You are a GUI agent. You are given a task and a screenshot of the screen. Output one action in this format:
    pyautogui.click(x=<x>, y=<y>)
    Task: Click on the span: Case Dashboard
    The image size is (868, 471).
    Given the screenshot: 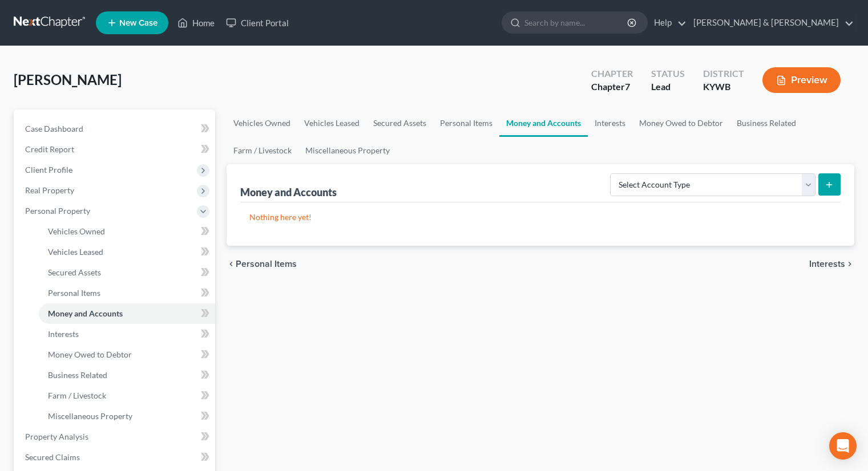 What is the action you would take?
    pyautogui.click(x=54, y=128)
    